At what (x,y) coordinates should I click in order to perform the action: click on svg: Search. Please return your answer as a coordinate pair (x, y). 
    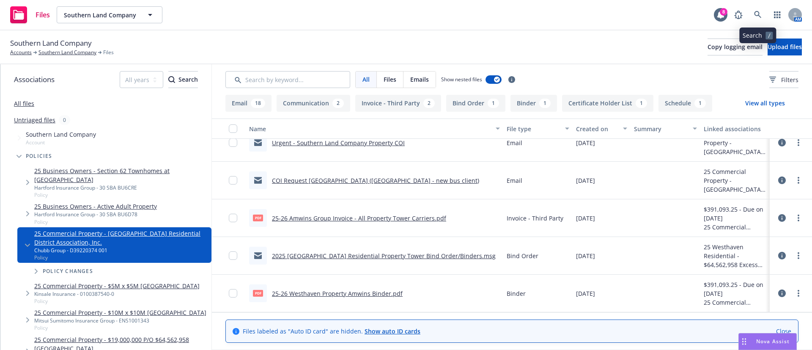
    Looking at the image, I should click on (172, 80).